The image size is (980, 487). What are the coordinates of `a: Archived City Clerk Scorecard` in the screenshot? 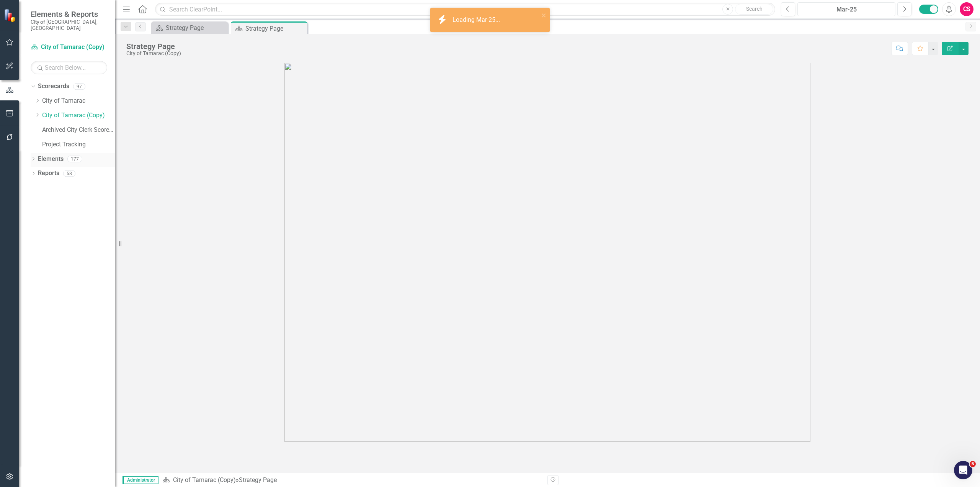 It's located at (79, 130).